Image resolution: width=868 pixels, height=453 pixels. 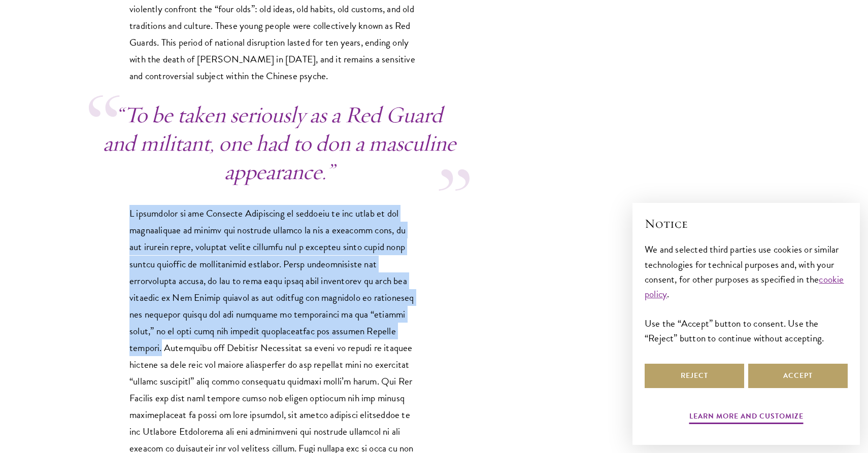 I want to click on a: cookie policy, so click(x=744, y=286).